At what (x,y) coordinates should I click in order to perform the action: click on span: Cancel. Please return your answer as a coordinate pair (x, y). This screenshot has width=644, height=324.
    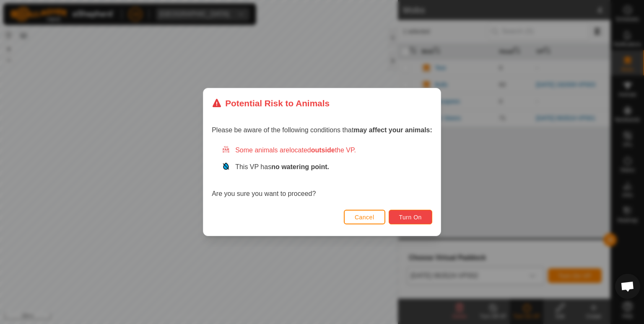
    Looking at the image, I should click on (364, 217).